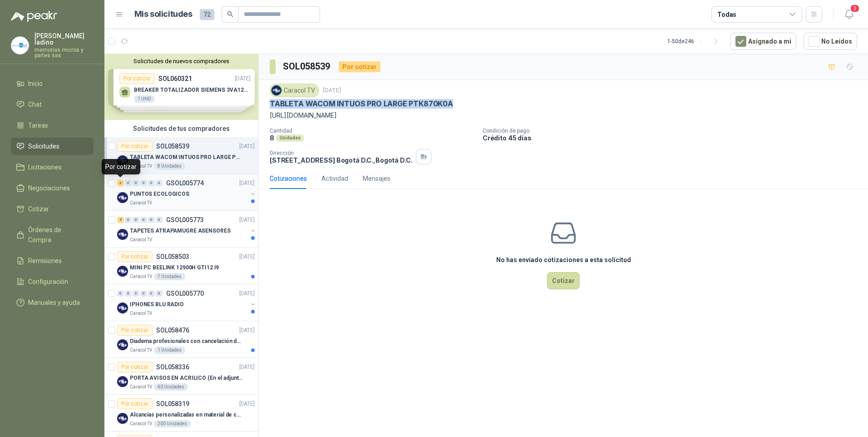  What do you see at coordinates (673, 131) in the screenshot?
I see `p: Condición de pago` at bounding box center [673, 131].